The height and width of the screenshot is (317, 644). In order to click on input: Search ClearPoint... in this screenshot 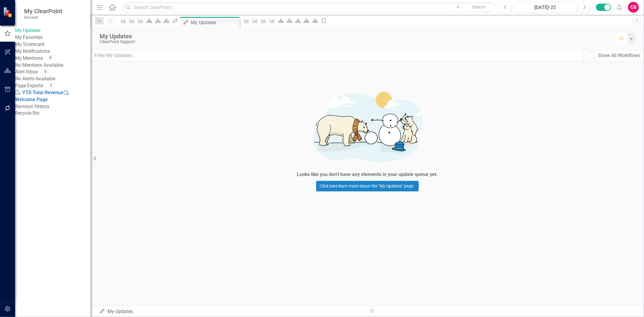, I will do `click(309, 7)`.